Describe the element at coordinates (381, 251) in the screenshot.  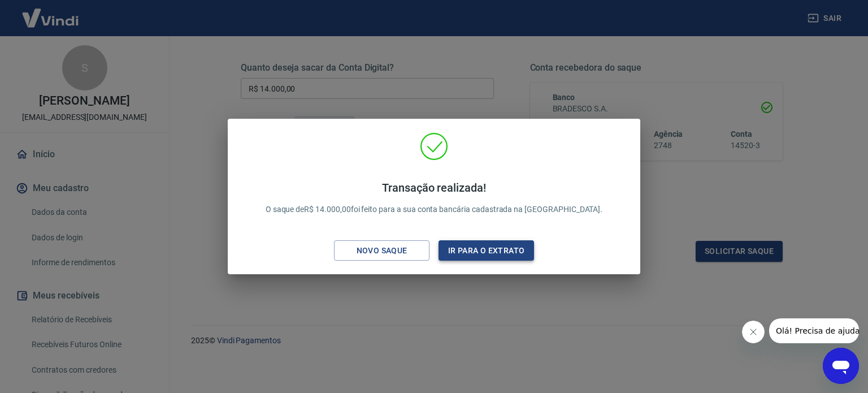
I see `button: Novo saque` at that location.